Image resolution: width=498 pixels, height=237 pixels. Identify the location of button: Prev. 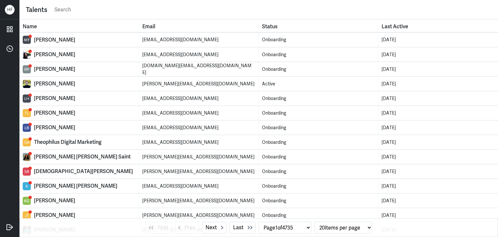
(187, 227).